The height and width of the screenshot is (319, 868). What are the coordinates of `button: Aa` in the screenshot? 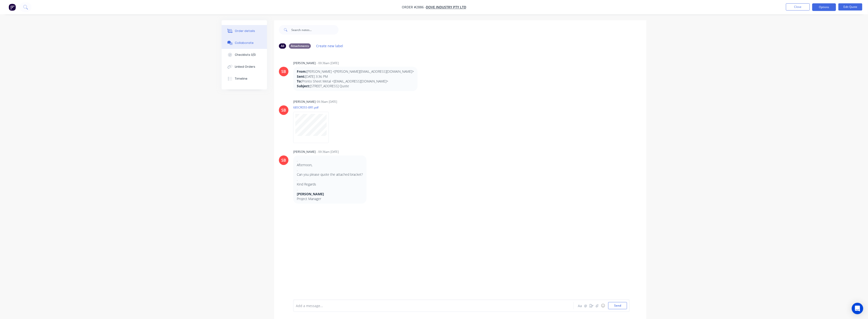 It's located at (580, 306).